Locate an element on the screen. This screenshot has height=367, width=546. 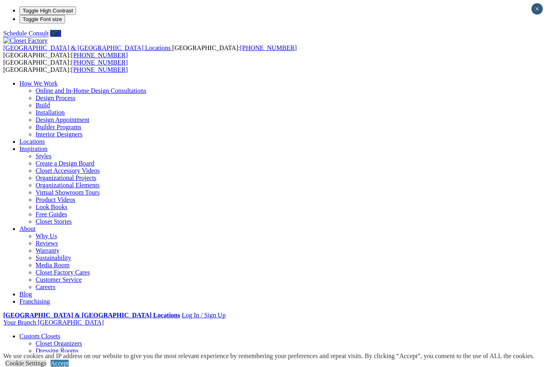
a: Why Us is located at coordinates (46, 236).